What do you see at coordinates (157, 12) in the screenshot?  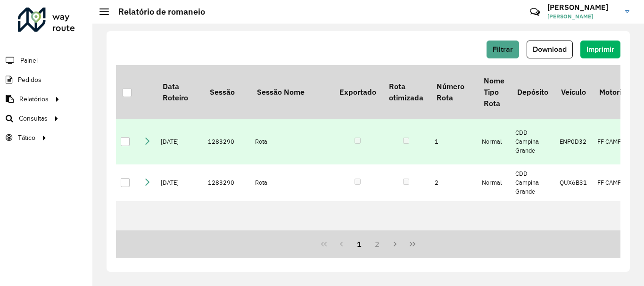 I see `h2: Relatório de romaneio` at bounding box center [157, 12].